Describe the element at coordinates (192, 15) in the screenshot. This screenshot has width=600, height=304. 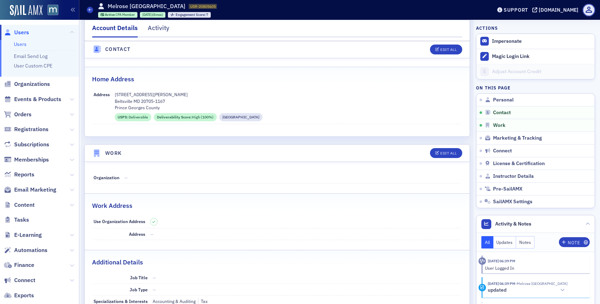
I see `div: 7` at that location.